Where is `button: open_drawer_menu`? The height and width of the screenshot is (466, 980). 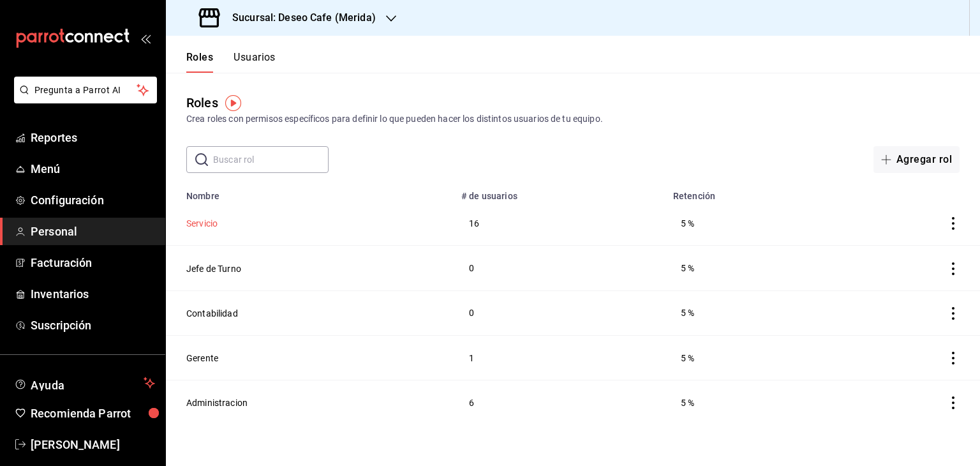 button: open_drawer_menu is located at coordinates (145, 39).